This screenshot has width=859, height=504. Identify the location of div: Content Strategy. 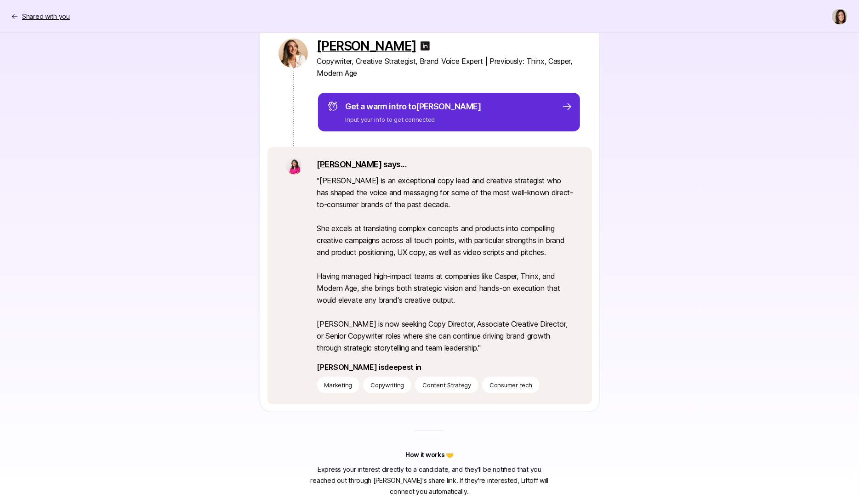
(447, 385).